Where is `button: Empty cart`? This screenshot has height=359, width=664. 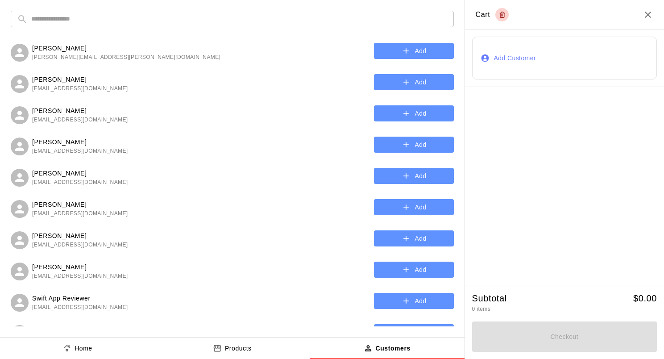 button: Empty cart is located at coordinates (502, 15).